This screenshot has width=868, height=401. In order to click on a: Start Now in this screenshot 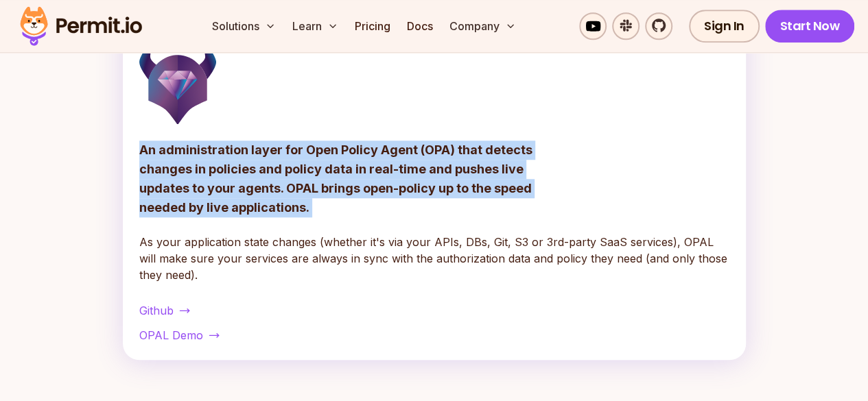, I will do `click(810, 26)`.